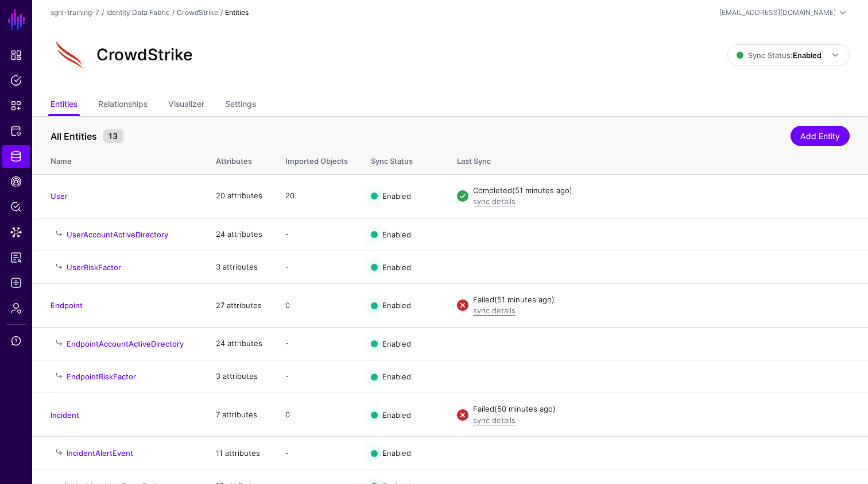 This screenshot has height=484, width=868. What do you see at coordinates (661, 300) in the screenshot?
I see `div: Failed (51 minutes ago)` at bounding box center [661, 300].